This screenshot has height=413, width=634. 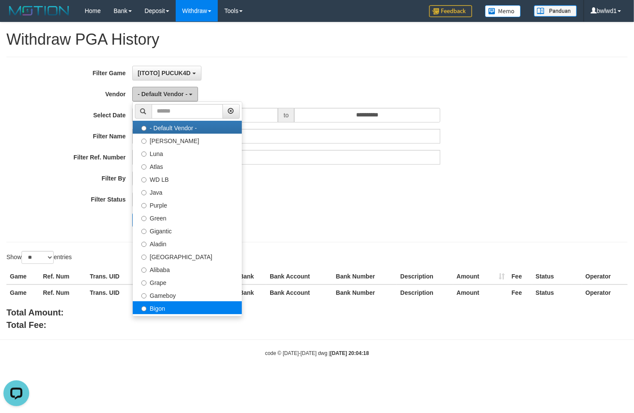 What do you see at coordinates (187, 166) in the screenshot?
I see `label: Atlas` at bounding box center [187, 166].